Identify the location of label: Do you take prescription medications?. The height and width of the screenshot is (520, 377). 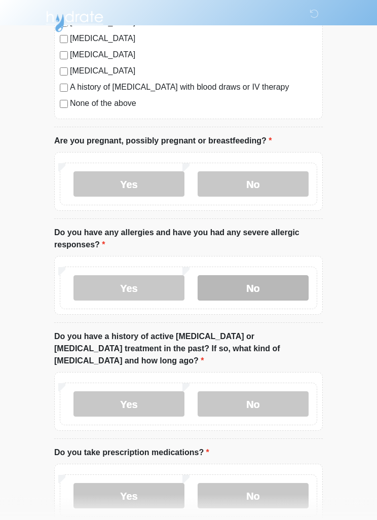
(132, 453).